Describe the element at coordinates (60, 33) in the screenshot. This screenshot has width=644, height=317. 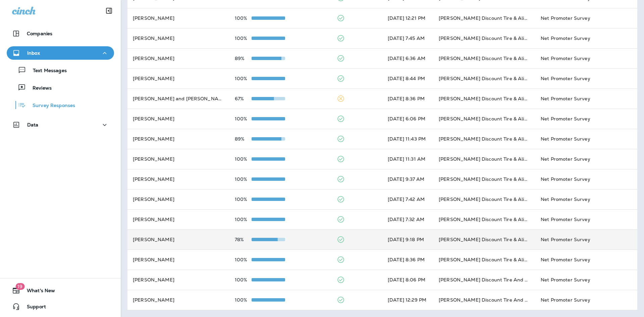
I see `button: Companies` at that location.